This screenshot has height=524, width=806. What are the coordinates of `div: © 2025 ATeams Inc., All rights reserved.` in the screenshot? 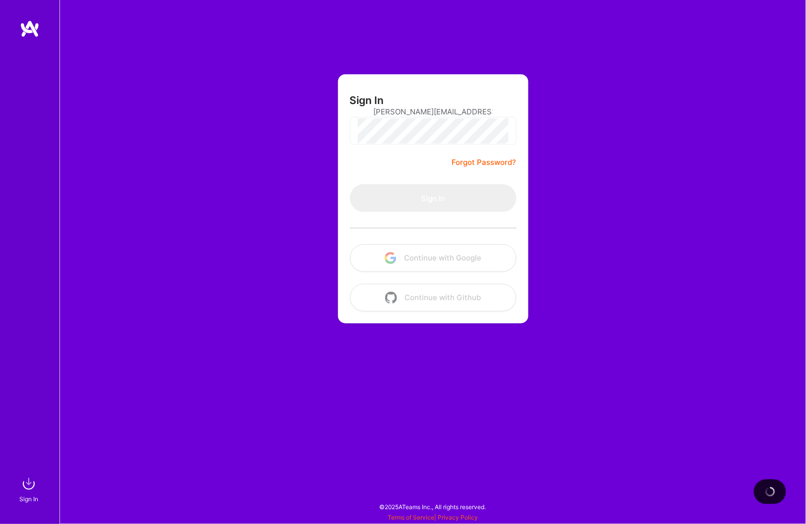 It's located at (433, 507).